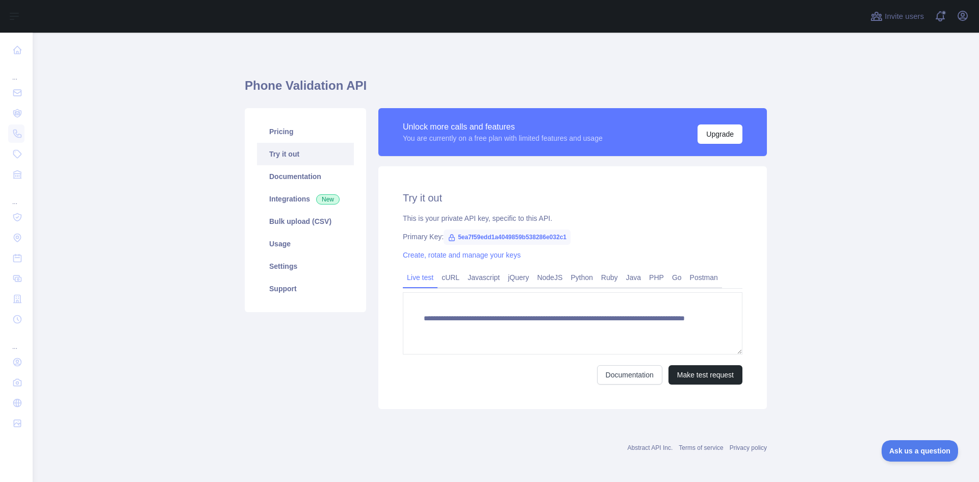 This screenshot has height=482, width=979. What do you see at coordinates (705, 375) in the screenshot?
I see `button: Make test request` at bounding box center [705, 375].